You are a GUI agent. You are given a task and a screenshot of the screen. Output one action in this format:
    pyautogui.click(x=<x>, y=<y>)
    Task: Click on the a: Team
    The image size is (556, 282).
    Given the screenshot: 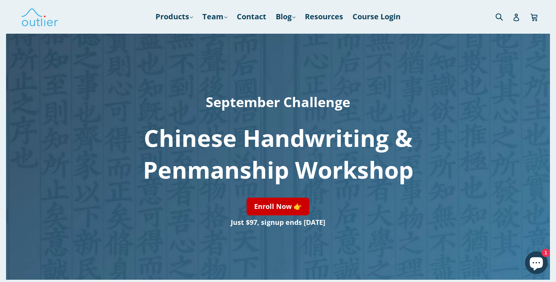 What is the action you would take?
    pyautogui.click(x=215, y=17)
    